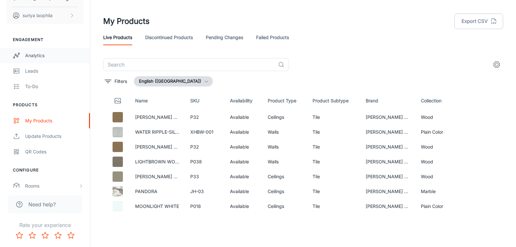 This screenshot has width=516, height=247. Describe the element at coordinates (127, 21) in the screenshot. I see `h1: My Products` at that location.